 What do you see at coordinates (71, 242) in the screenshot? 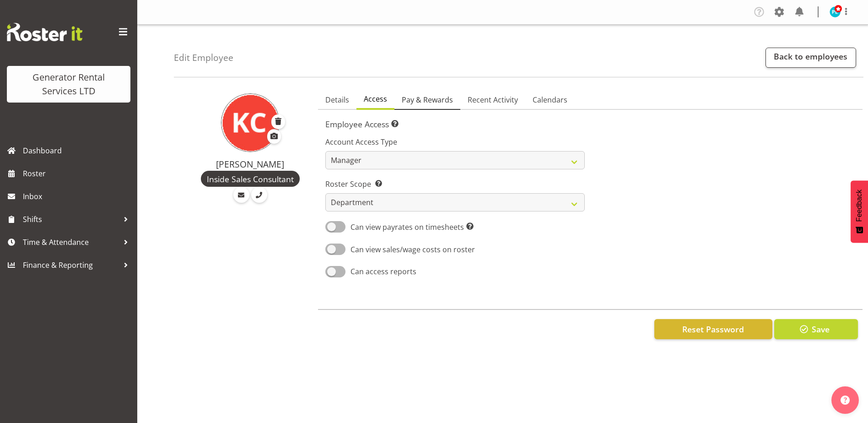
I see `span: Time & Attendance` at bounding box center [71, 242].